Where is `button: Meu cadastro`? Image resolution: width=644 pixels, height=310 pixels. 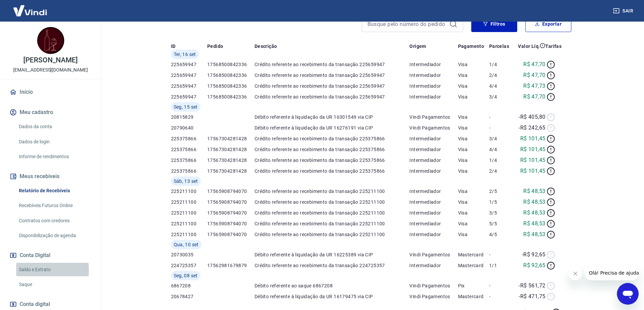 button: Meu cadastro is located at coordinates (51, 113).